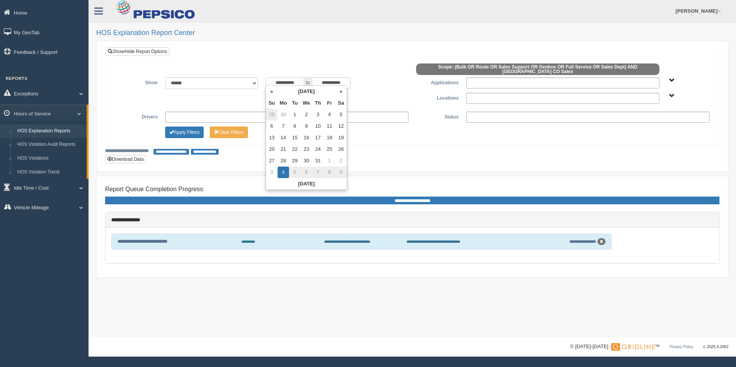  Describe the element at coordinates (307, 138) in the screenshot. I see `td: 16` at that location.